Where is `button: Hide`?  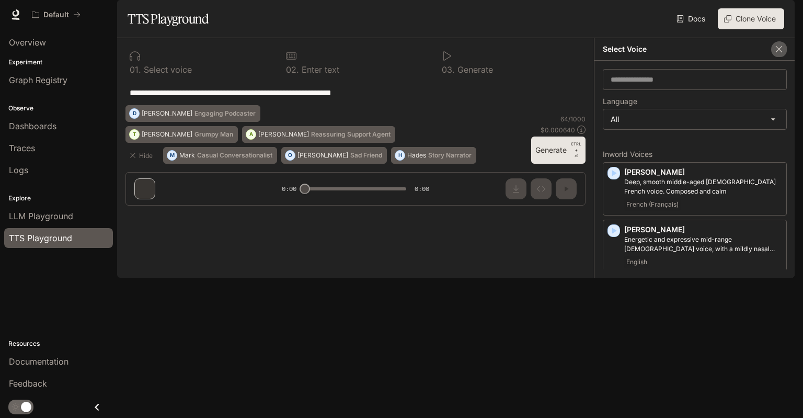
button: Hide is located at coordinates (142, 155).